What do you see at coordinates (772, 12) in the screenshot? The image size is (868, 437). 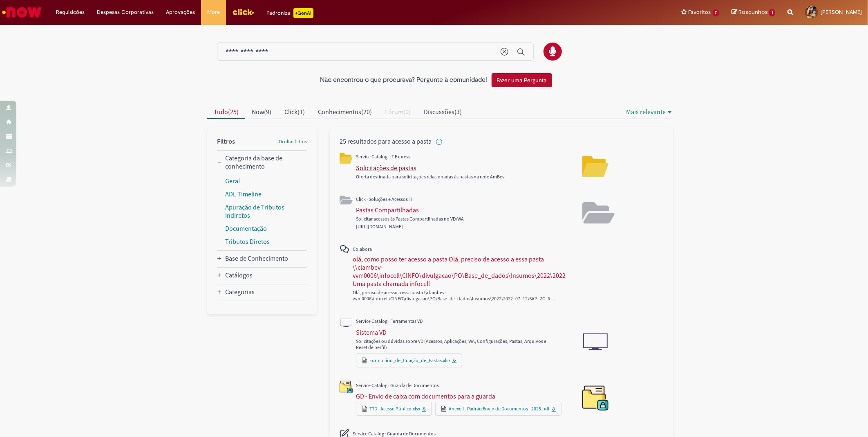 I see `span: 1` at bounding box center [772, 12].